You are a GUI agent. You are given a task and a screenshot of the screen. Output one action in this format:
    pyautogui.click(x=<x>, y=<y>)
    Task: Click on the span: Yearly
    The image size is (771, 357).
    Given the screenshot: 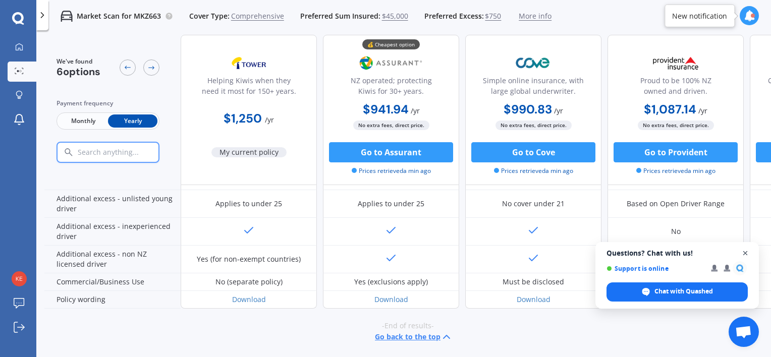 What is the action you would take?
    pyautogui.click(x=133, y=121)
    